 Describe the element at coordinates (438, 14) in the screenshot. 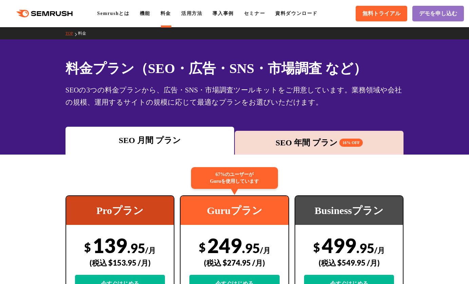

I see `a: デモを申し込む` at that location.